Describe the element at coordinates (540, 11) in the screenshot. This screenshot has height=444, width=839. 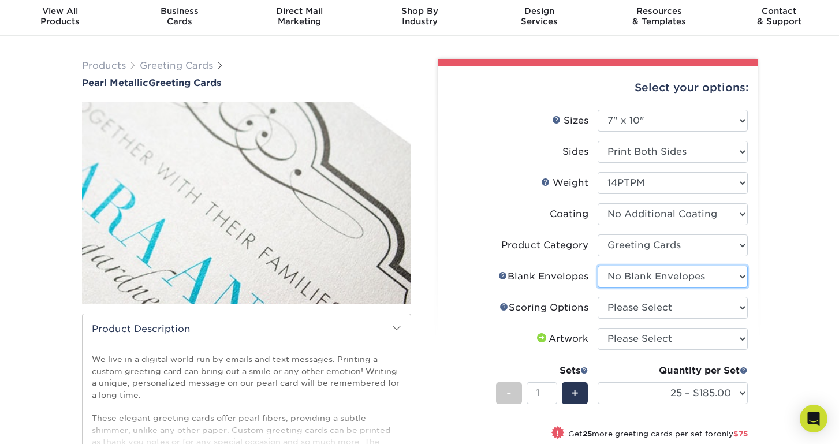
I see `span: Design` at that location.